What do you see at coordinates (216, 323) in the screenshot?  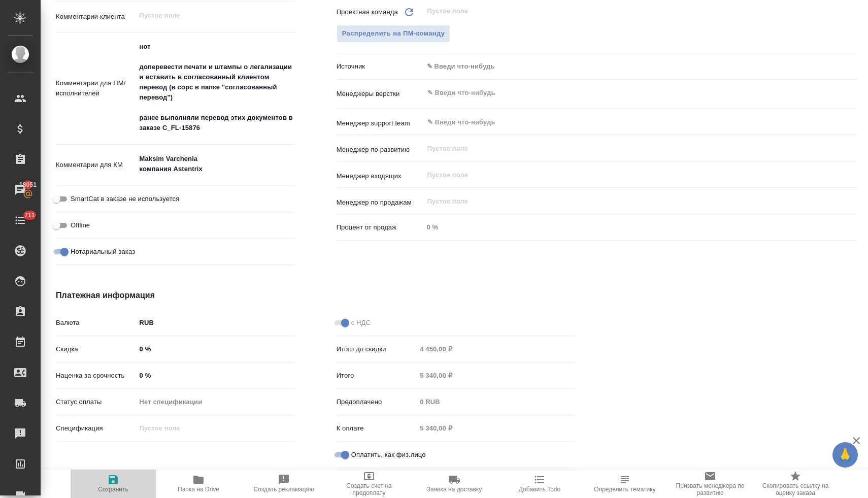 I see `div: RUB` at bounding box center [216, 323].